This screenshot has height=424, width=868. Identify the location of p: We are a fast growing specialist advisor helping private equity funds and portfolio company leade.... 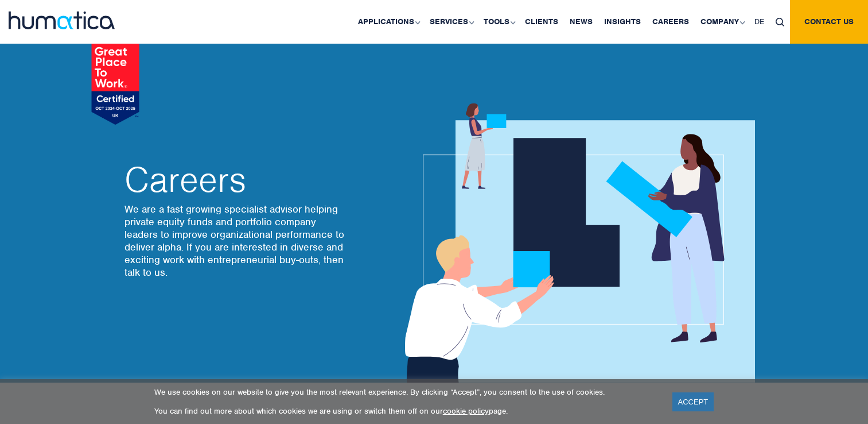
(236, 241).